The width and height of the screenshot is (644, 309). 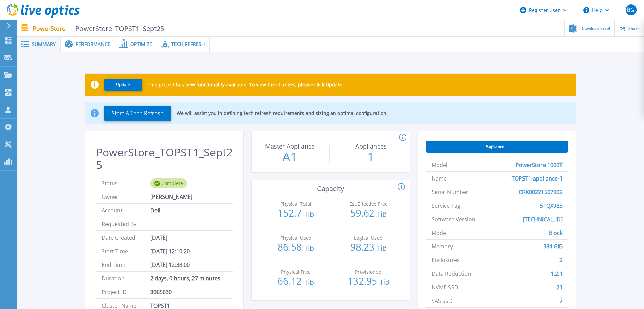 What do you see at coordinates (296, 248) in the screenshot?
I see `p: 86.58` at bounding box center [296, 248].